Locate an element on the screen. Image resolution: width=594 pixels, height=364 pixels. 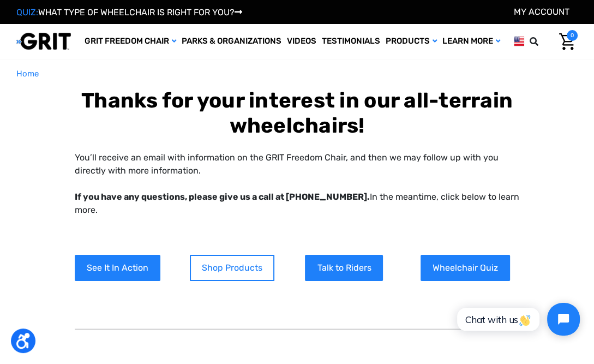
p: You’ll receive an email with information on the GRIT Freedom Chair, and then we may follow up wit... is located at coordinates (297, 183).